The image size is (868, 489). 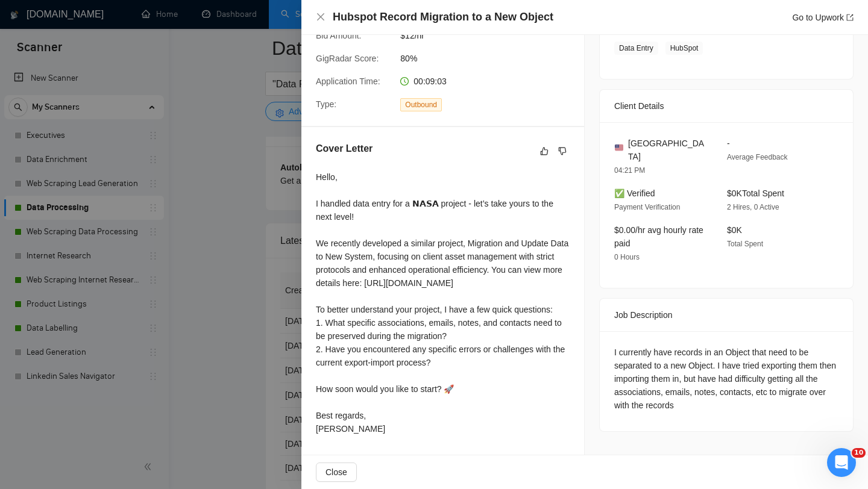 What do you see at coordinates (823, 17) in the screenshot?
I see `a: Go to Upworkexport` at bounding box center [823, 17].